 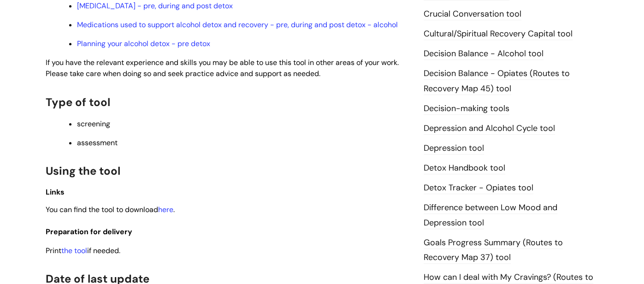 I want to click on a: Planning your alcohol detox - pre detox, so click(x=144, y=44).